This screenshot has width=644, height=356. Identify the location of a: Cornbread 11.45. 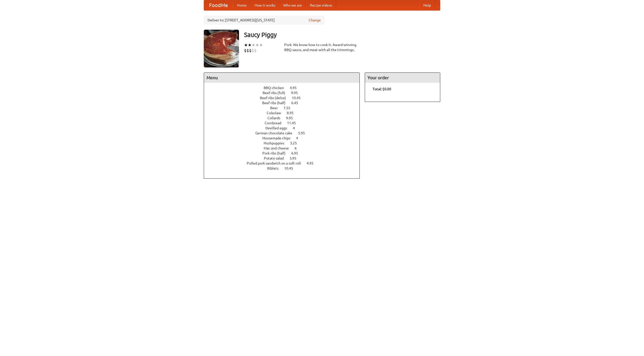
(285, 123).